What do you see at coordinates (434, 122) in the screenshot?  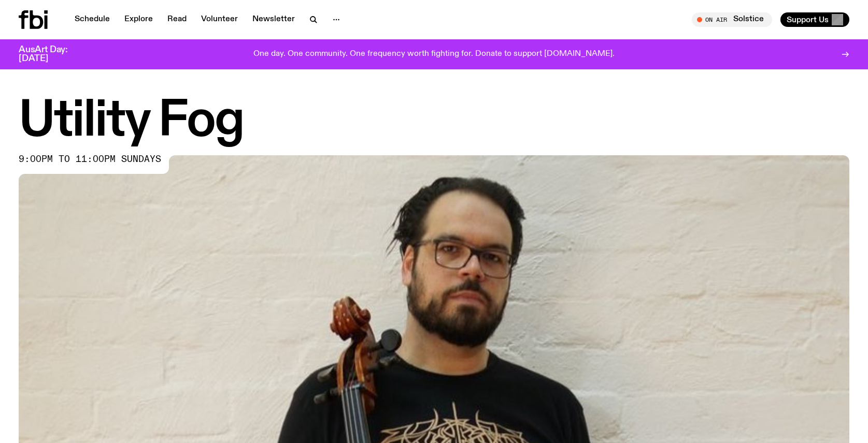 I see `h1: Utility Fog` at bounding box center [434, 122].